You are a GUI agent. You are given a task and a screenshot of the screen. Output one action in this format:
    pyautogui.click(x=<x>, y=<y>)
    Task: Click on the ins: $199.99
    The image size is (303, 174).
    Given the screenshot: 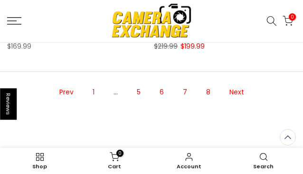 What is the action you would take?
    pyautogui.click(x=193, y=46)
    